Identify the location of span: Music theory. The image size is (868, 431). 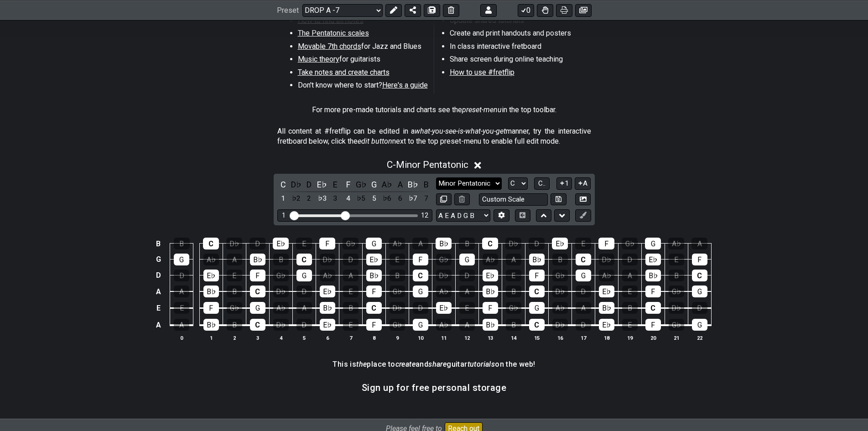
(318, 59).